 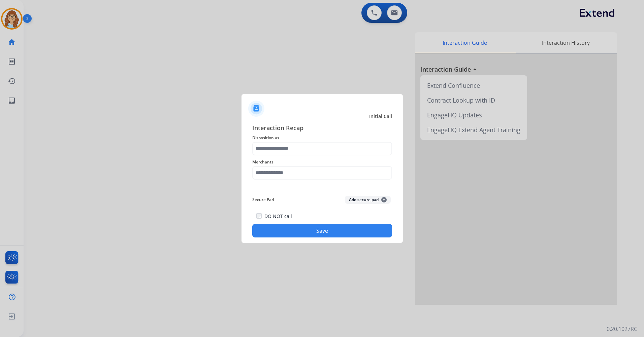 What do you see at coordinates (322, 162) in the screenshot?
I see `span: Merchants` at bounding box center [322, 162].